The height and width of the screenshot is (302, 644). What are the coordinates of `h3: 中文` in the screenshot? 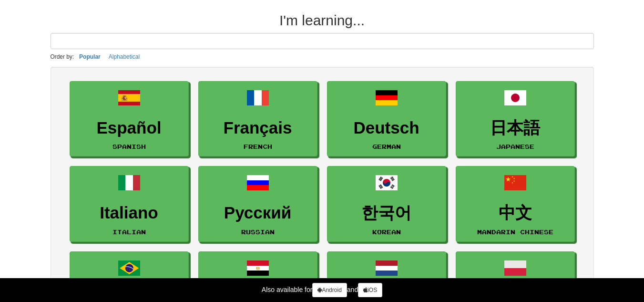 It's located at (515, 213).